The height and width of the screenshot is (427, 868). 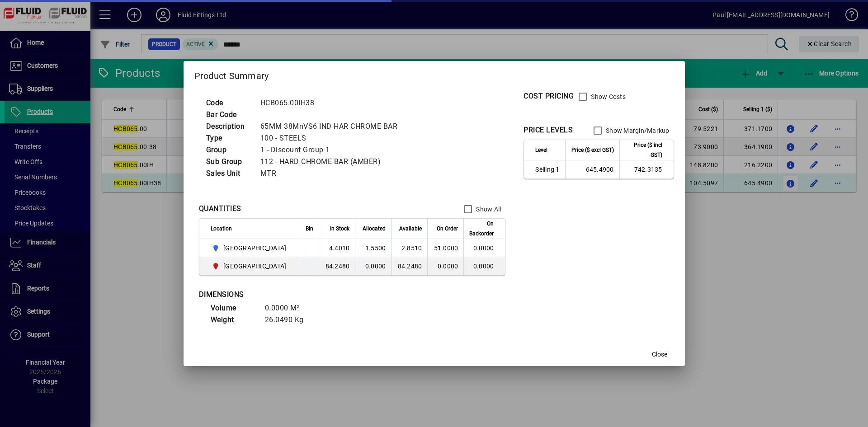 What do you see at coordinates (251, 266) in the screenshot?
I see `span: CHRISTCHURCH` at bounding box center [251, 266].